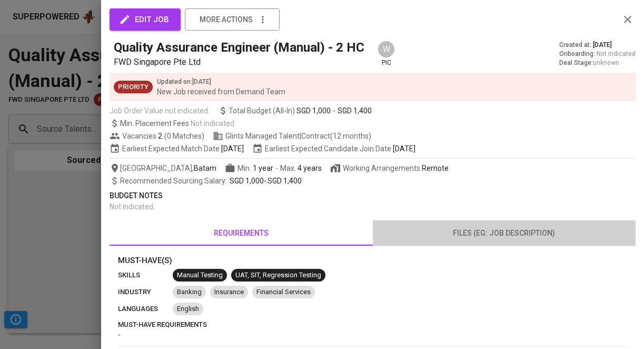 This screenshot has height=349, width=644. I want to click on span: Vacancies ( 0 Matches ), so click(157, 136).